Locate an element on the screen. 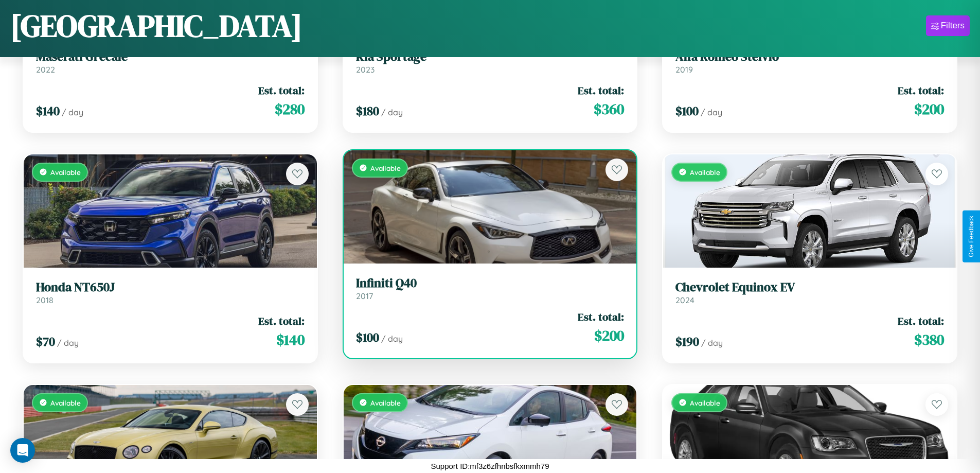  span: $ 190 is located at coordinates (687, 341).